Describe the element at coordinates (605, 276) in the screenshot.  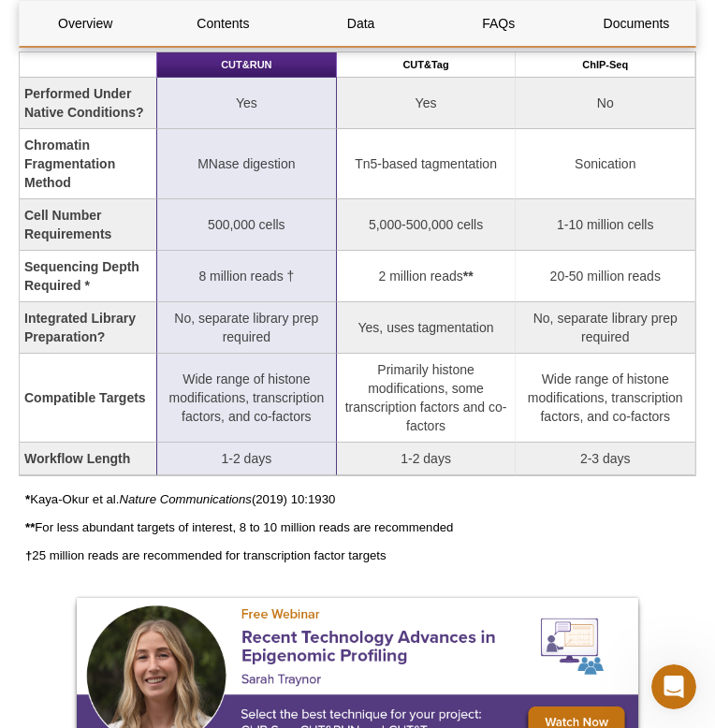
I see `td: 20-50 million reads` at that location.